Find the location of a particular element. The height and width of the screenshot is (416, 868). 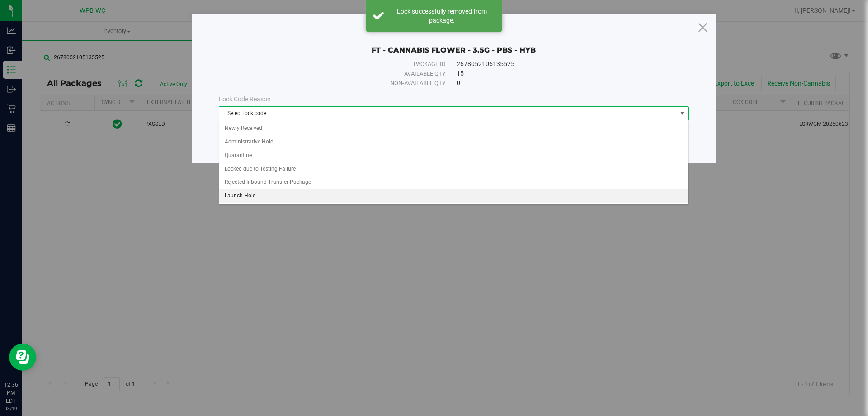

div: 0 is located at coordinates (562, 83).